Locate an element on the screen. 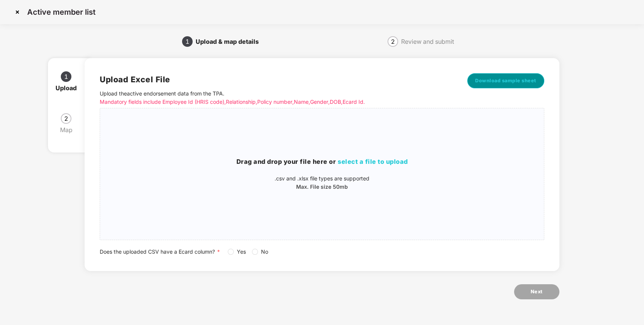 This screenshot has height=325, width=644. div: Does the uploaded CSV have a Ecard column? is located at coordinates (322, 252).